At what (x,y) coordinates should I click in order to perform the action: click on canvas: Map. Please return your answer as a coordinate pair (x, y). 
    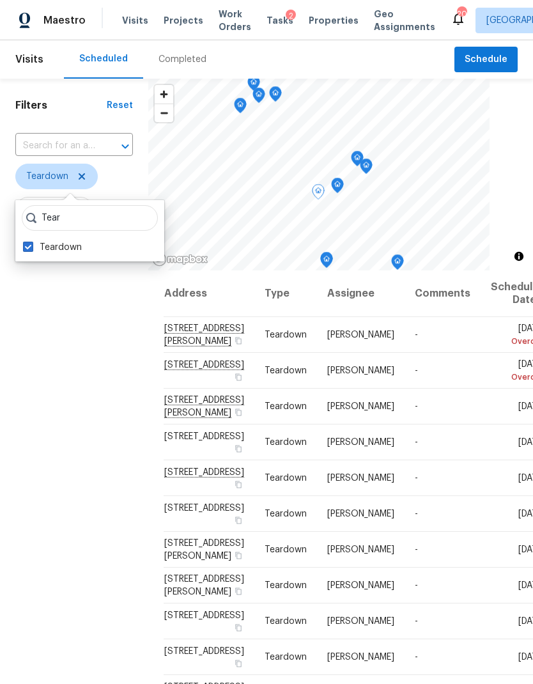
    Looking at the image, I should click on (319, 175).